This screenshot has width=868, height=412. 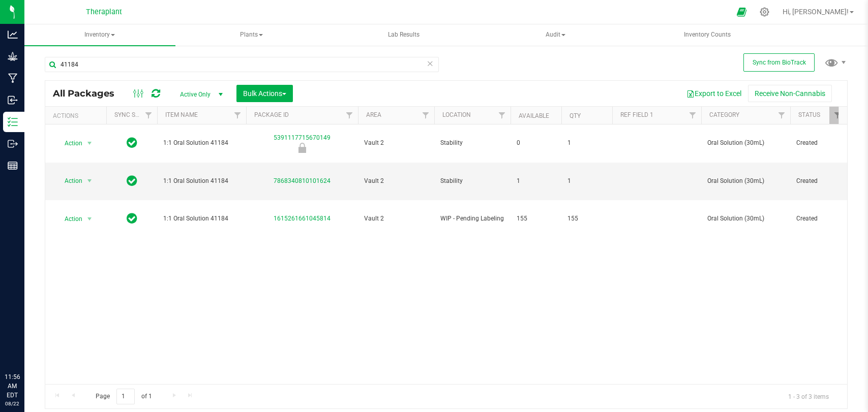 What do you see at coordinates (104, 12) in the screenshot?
I see `span: Theraplant` at bounding box center [104, 12].